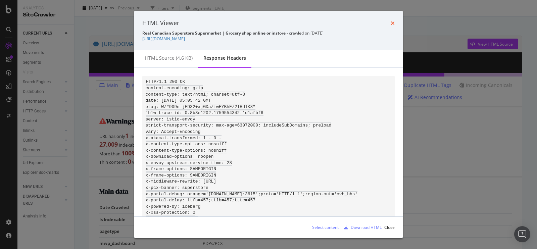  Describe the element at coordinates (522, 234) in the screenshot. I see `div: Open Intercom Messenger` at that location.